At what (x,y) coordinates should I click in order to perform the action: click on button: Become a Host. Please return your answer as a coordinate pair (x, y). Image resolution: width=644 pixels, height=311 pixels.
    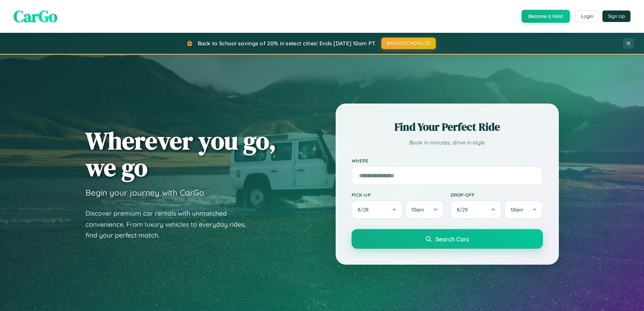
    Looking at the image, I should click on (546, 16).